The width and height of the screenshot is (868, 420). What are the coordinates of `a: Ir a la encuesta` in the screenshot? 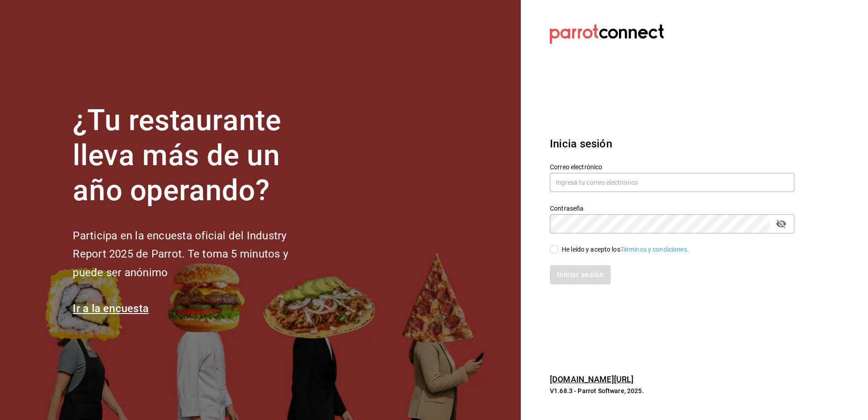 It's located at (110, 308).